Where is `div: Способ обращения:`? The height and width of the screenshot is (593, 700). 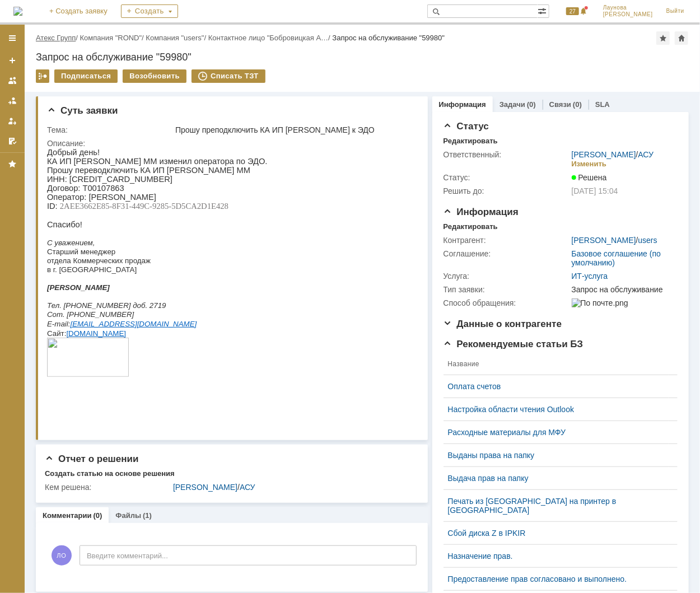
div: Способ обращения: is located at coordinates (506, 303).